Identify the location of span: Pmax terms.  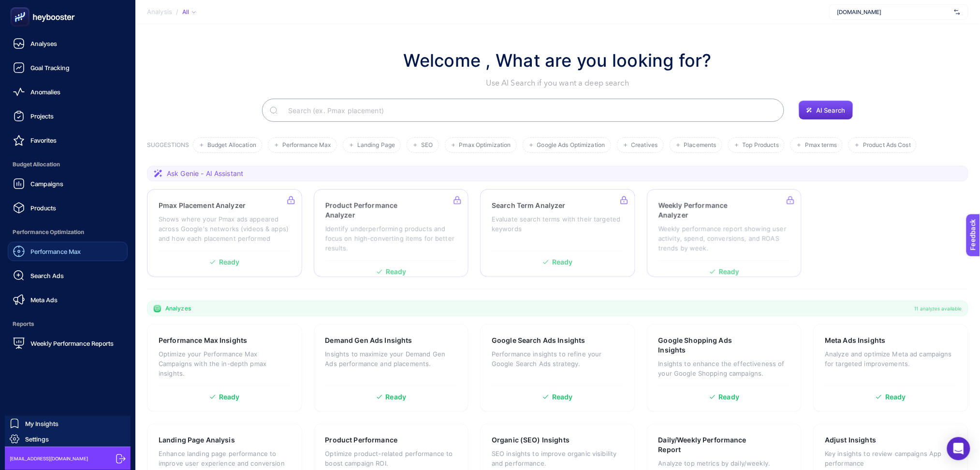
(821, 145).